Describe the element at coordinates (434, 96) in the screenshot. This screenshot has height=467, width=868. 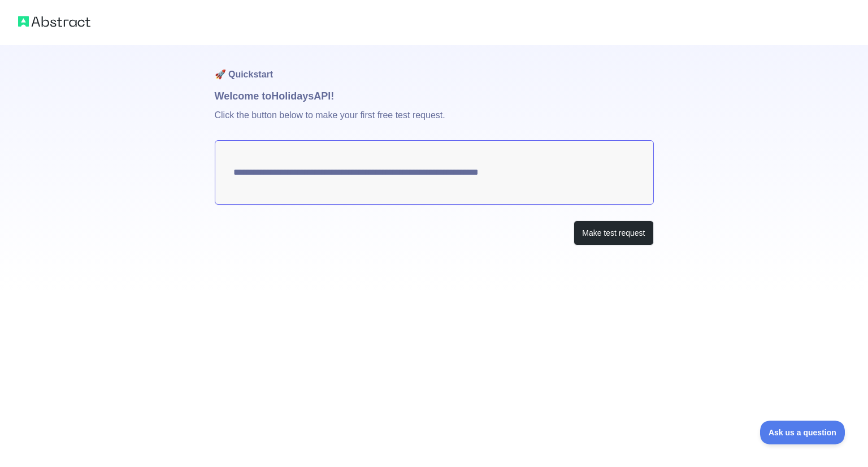
I see `h1: Welcome to Holidays API!` at that location.